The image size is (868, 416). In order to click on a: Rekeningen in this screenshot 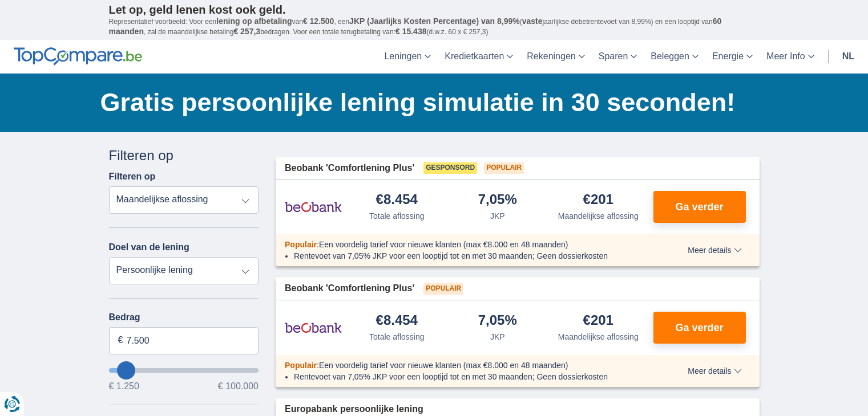, I will do `click(555, 56)`.